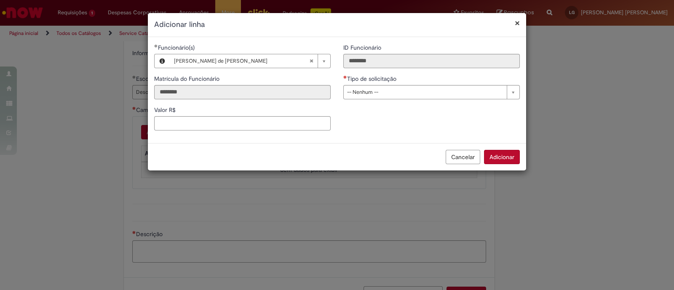 This screenshot has width=674, height=290. I want to click on span: Valor R$, so click(166, 110).